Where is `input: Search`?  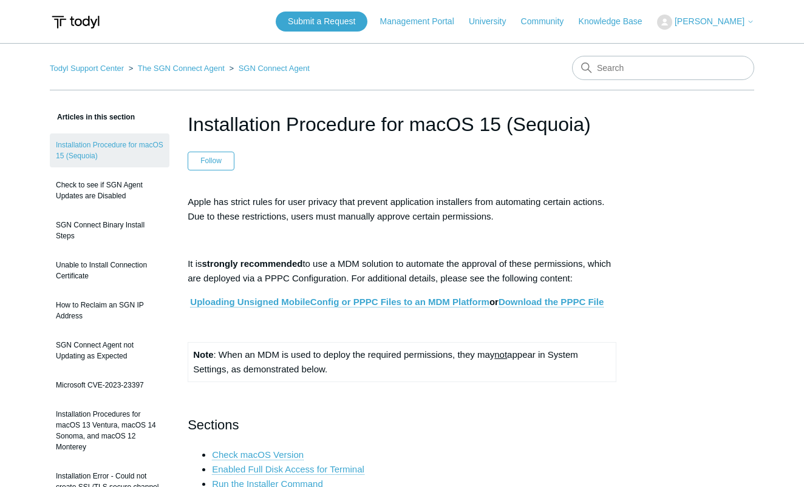
input: Search is located at coordinates (663, 68).